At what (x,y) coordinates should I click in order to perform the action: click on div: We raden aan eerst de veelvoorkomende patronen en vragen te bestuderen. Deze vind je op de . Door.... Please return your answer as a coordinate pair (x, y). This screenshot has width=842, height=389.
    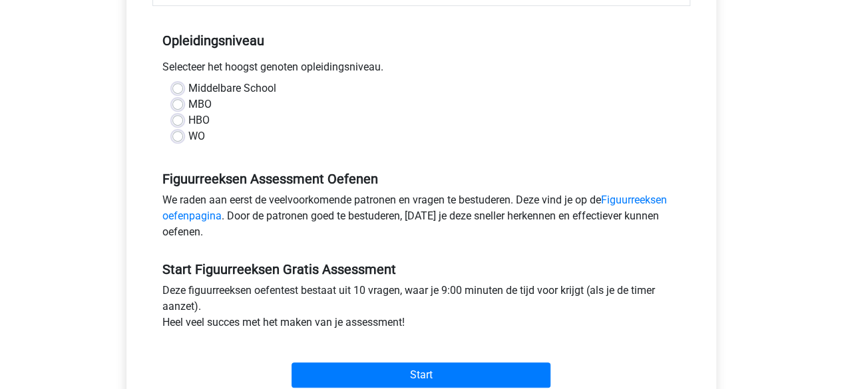
    Looking at the image, I should click on (421, 219).